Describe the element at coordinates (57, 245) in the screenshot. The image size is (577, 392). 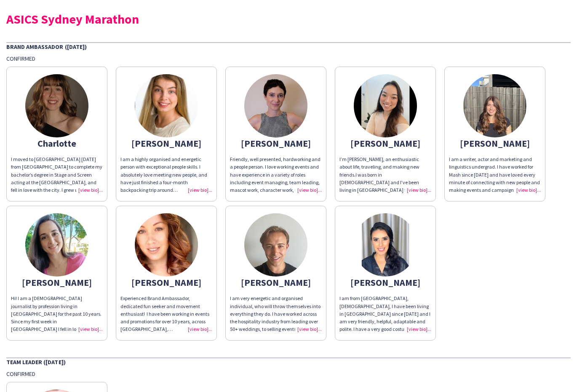
I see `img: thumb-652f2790941a8.jpg` at that location.